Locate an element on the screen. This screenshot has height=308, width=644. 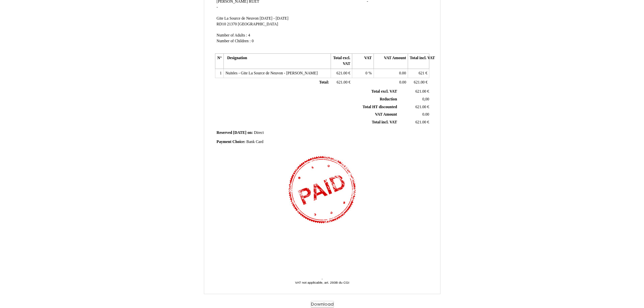
th: Total excl. VAT is located at coordinates (341, 61).